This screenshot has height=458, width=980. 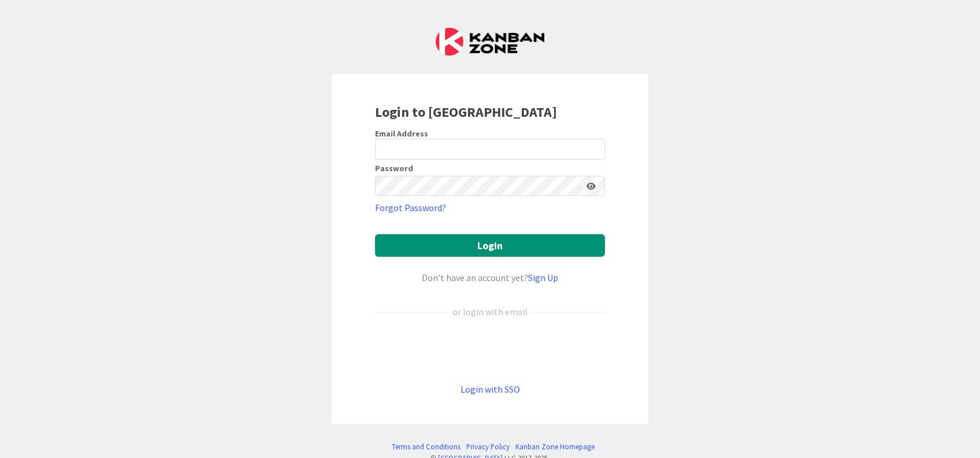 I want to click on a: Login with SSO, so click(x=490, y=389).